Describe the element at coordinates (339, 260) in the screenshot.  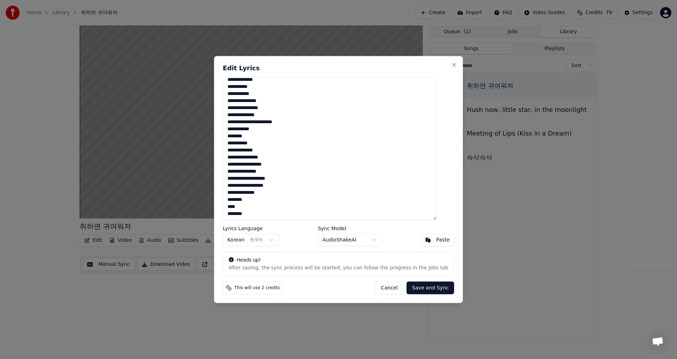
I see `div: Heads up!` at that location.